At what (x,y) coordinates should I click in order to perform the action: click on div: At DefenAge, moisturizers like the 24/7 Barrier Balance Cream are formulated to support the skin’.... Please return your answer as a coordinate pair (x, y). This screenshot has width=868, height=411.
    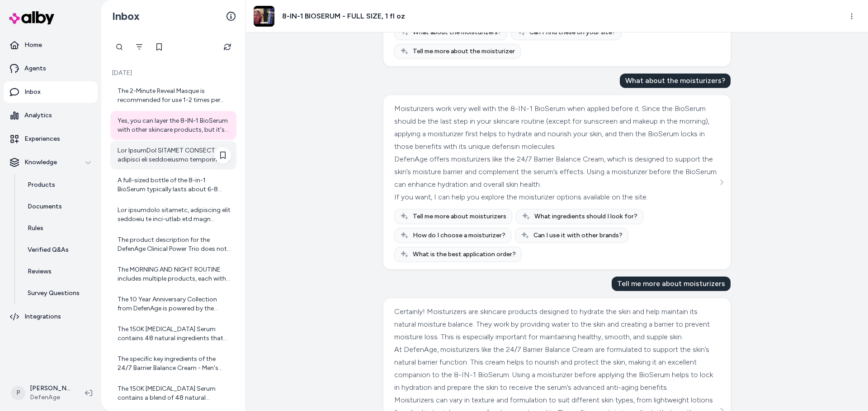
    Looking at the image, I should click on (555, 369).